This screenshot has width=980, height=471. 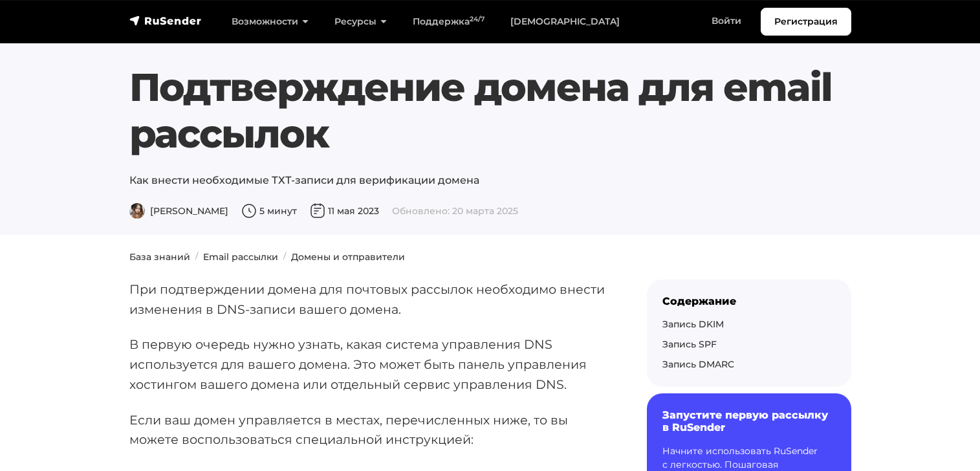 I want to click on a: Возможности, so click(x=270, y=21).